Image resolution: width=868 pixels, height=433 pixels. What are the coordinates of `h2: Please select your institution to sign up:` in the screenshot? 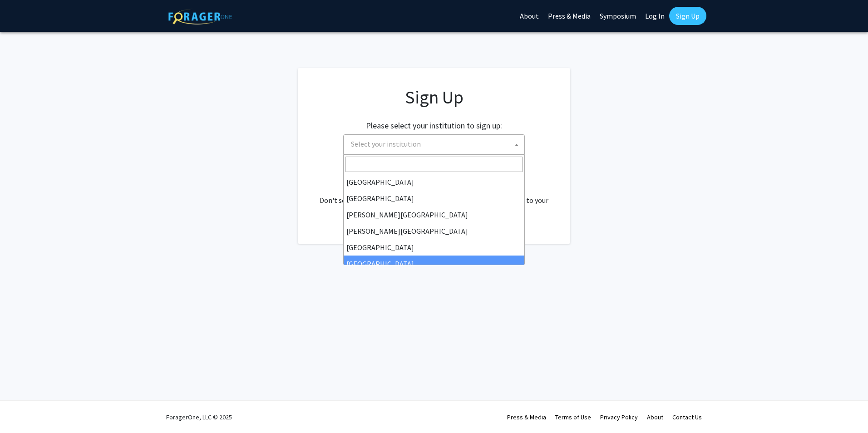 It's located at (434, 126).